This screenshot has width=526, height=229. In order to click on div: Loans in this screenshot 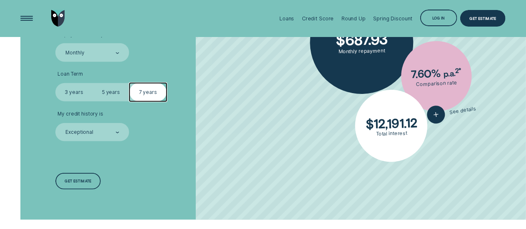, I will do `click(287, 18)`.